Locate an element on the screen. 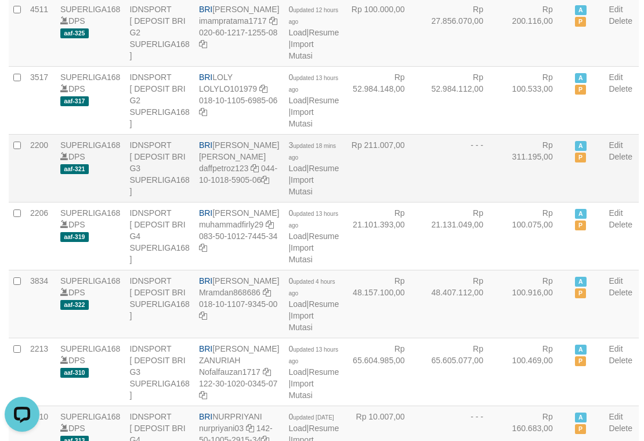 The width and height of the screenshot is (644, 441). td: Rp 48.407.112,00 is located at coordinates (461, 303).